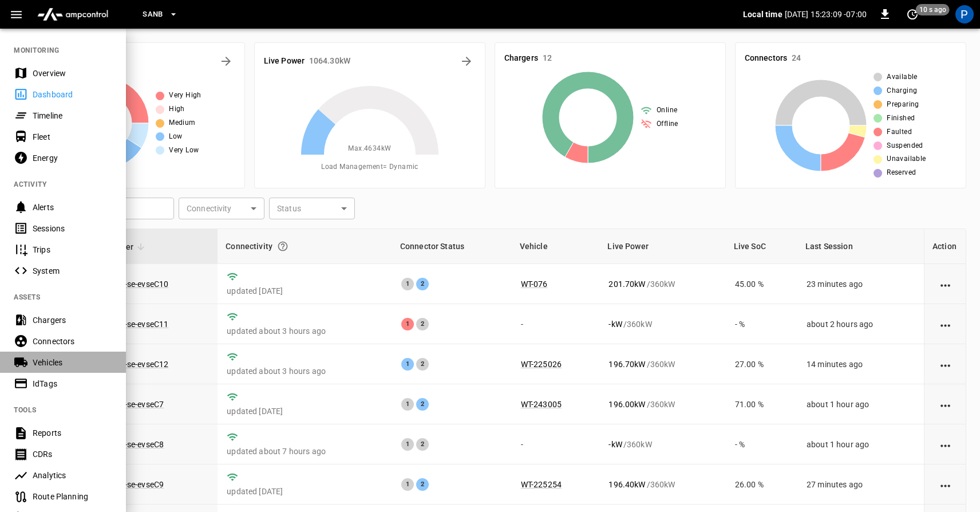 The width and height of the screenshot is (980, 512). What do you see at coordinates (72, 363) in the screenshot?
I see `div: Vehicles` at bounding box center [72, 363].